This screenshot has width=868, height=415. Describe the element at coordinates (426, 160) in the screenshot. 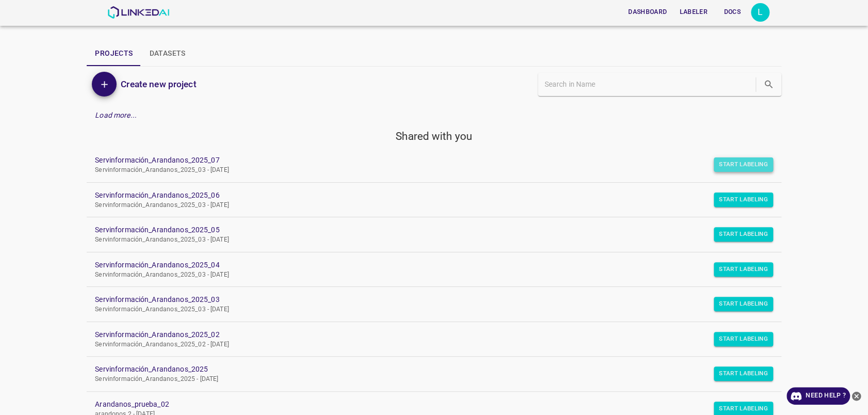

I see `a: Servinformación_Arandanos_2025_07` at that location.